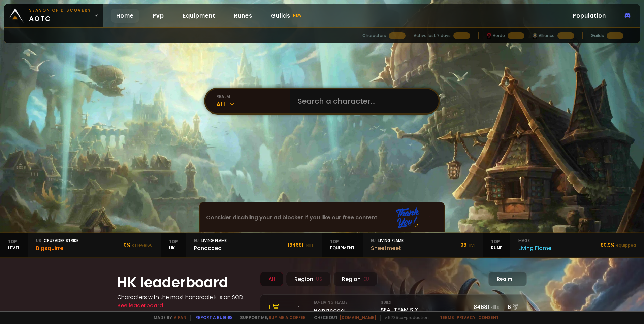 The width and height of the screenshot is (644, 324). Describe the element at coordinates (158, 15) in the screenshot. I see `a: Pvp` at that location.